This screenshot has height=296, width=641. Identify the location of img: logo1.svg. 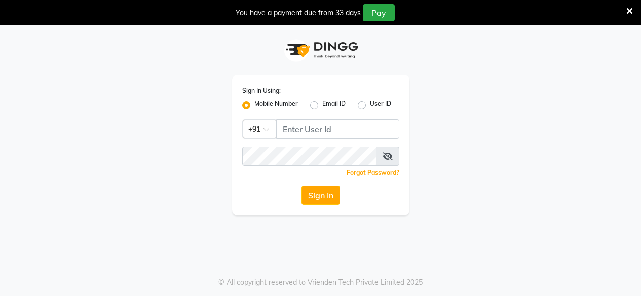
(321, 50).